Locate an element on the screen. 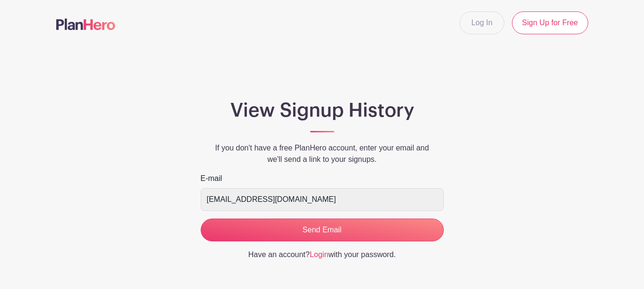 The height and width of the screenshot is (289, 644). img: logo-507f7623f17ff9eddc593b1ce0a138ce2505c220e1c5a4e2b4648c50719b7d32.svg is located at coordinates (86, 24).